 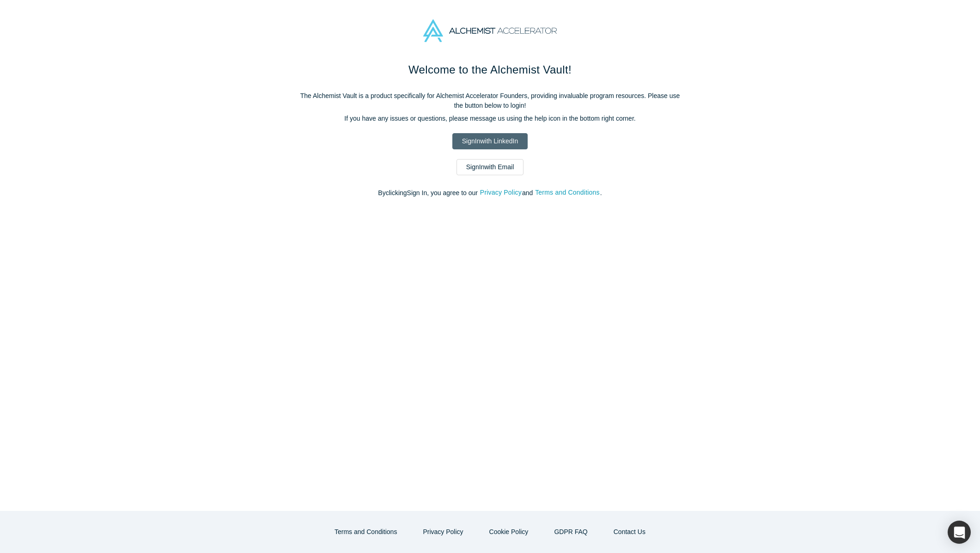 What do you see at coordinates (490, 69) in the screenshot?
I see `h1: Welcome to the Alchemist Vault!` at bounding box center [490, 69].